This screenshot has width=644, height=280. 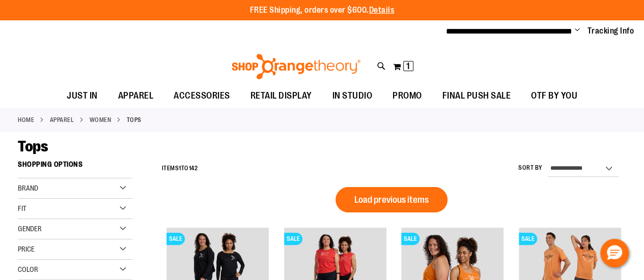 What do you see at coordinates (134, 120) in the screenshot?
I see `strong: Tops` at bounding box center [134, 120].